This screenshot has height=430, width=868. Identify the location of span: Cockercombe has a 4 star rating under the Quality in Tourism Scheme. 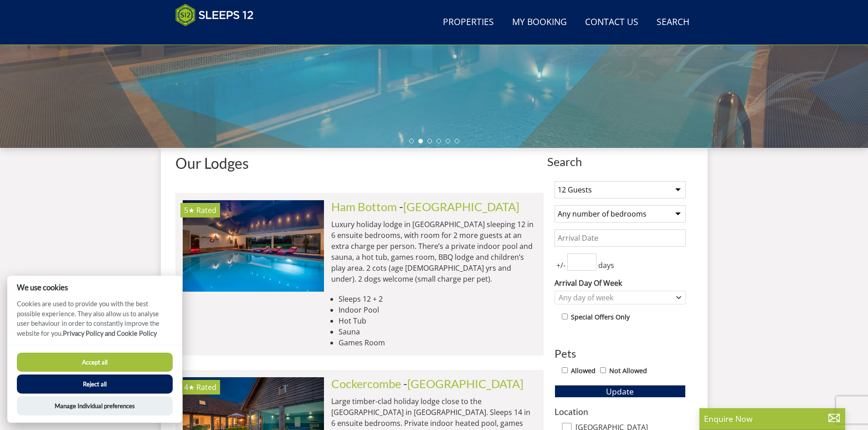
(189, 388).